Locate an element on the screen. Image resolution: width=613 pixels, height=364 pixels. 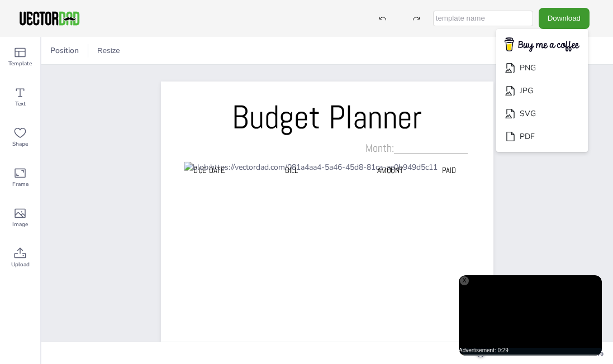
button: Resize is located at coordinates (108, 51).